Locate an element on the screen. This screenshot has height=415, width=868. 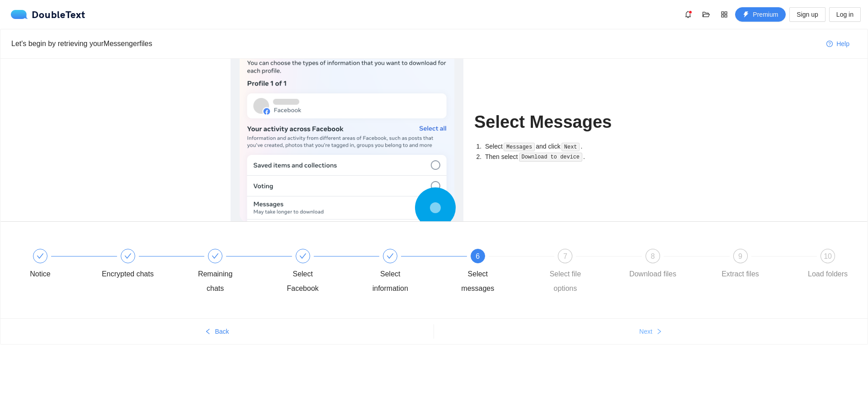
div: Let's begin by retrieving your Messenger files is located at coordinates (415, 43).